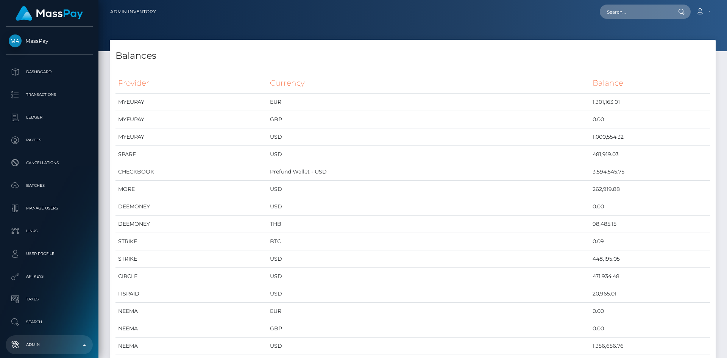 This screenshot has height=358, width=727. I want to click on td: 1,301,163.01, so click(650, 102).